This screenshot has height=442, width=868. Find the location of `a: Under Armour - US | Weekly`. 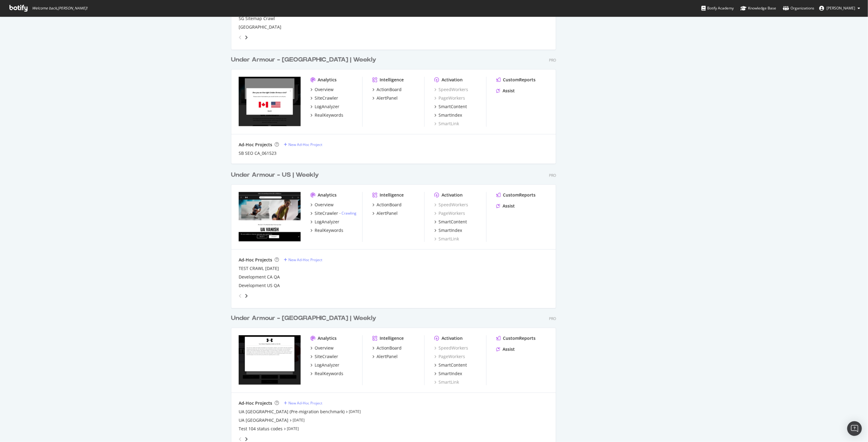

a: Under Armour - US | Weekly is located at coordinates (276, 175).